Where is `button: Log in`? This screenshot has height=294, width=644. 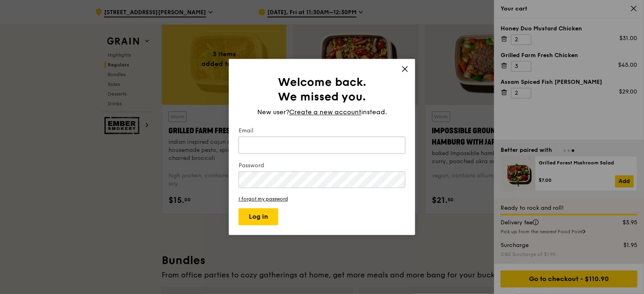 button: Log in is located at coordinates (258, 217).